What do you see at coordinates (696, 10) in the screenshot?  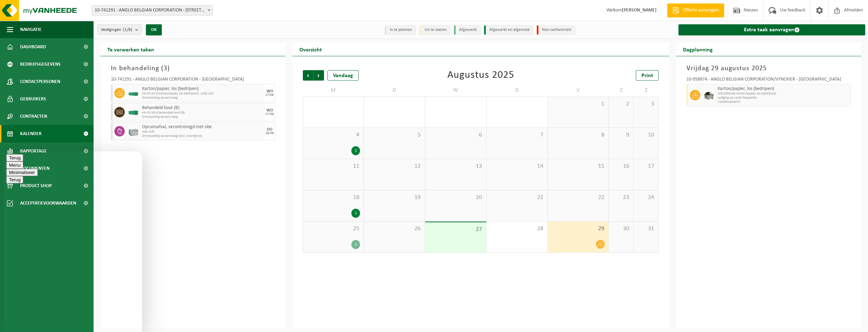 I see `a: Offerte aanvragen` at bounding box center [696, 10].